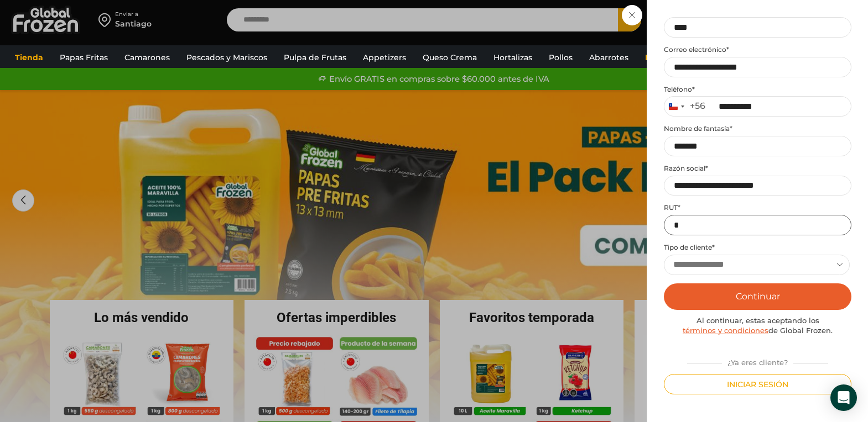 This screenshot has height=422, width=868. Describe the element at coordinates (757, 129) in the screenshot. I see `label: Nombre de fantasía` at that location.